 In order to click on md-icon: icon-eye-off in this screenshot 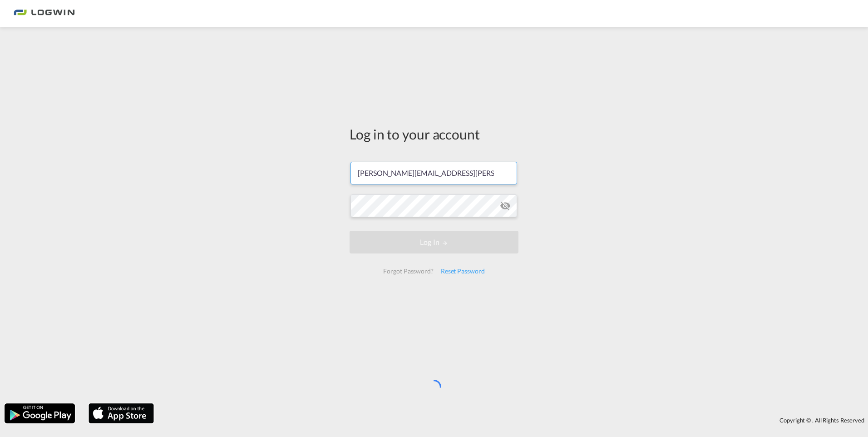, I will do `click(505, 206)`.